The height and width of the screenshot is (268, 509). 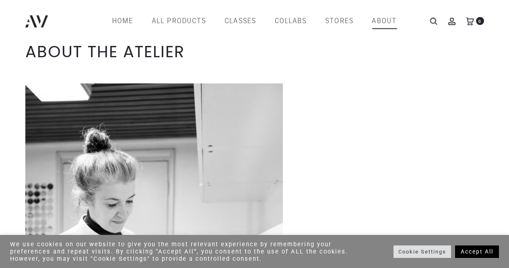 What do you see at coordinates (241, 21) in the screenshot?
I see `a: CLASSES` at bounding box center [241, 21].